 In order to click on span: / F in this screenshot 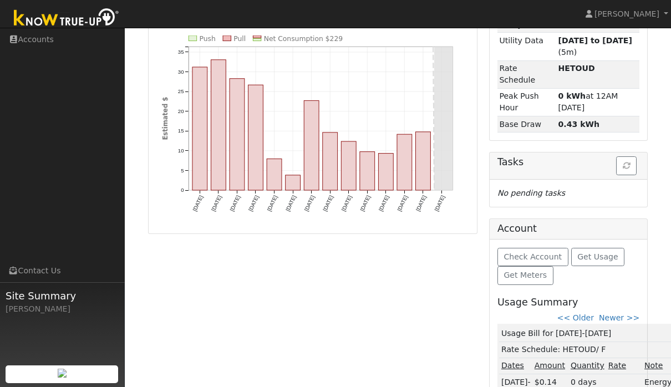, I will do `click(600, 349)`.